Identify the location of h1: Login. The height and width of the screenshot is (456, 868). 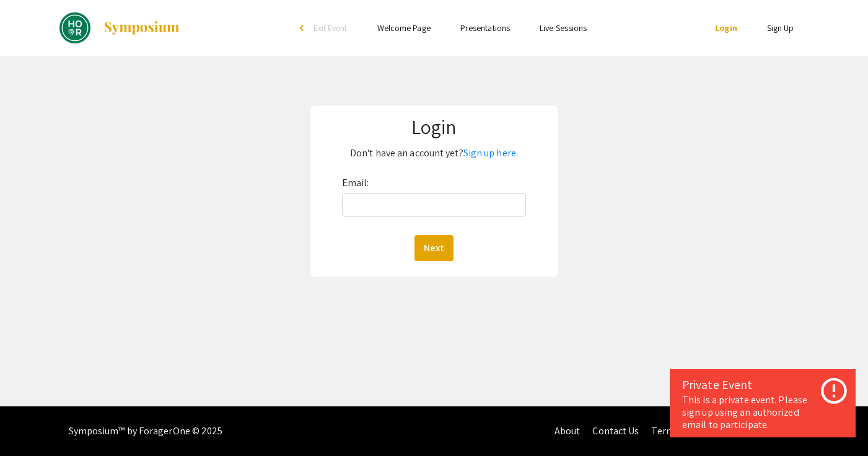
(434, 126).